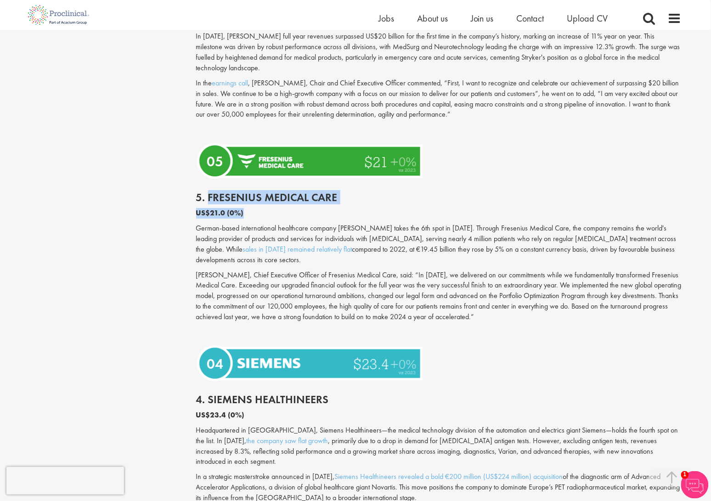  I want to click on span: Contact, so click(531, 18).